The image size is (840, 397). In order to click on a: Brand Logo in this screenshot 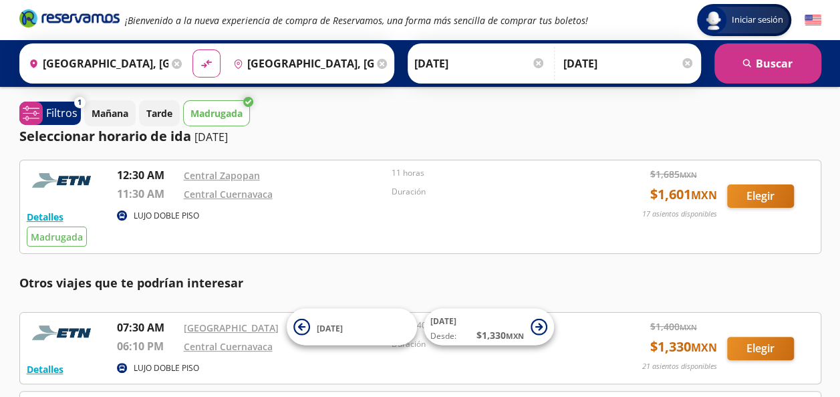, I will do `click(69, 20)`.